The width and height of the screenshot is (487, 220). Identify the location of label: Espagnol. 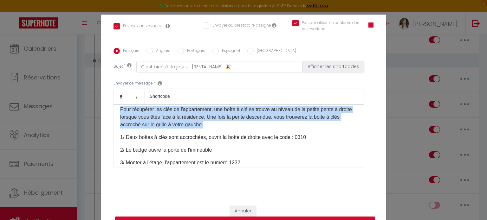
(229, 51).